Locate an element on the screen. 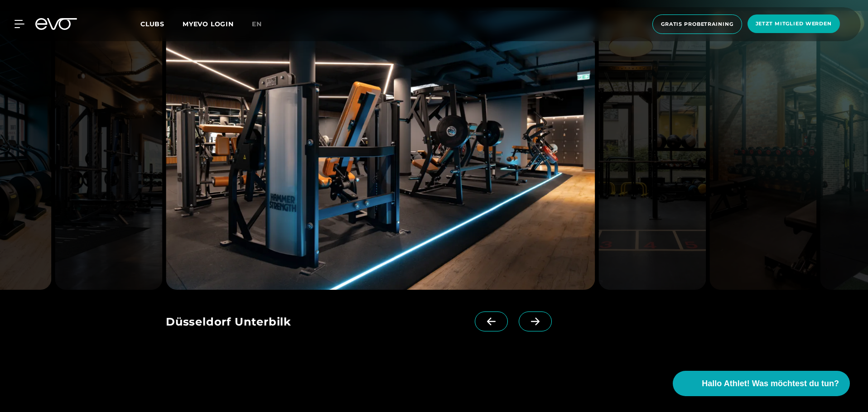 This screenshot has height=412, width=868. span: Hallo Athlet! Was möchtest du tun? is located at coordinates (770, 384).